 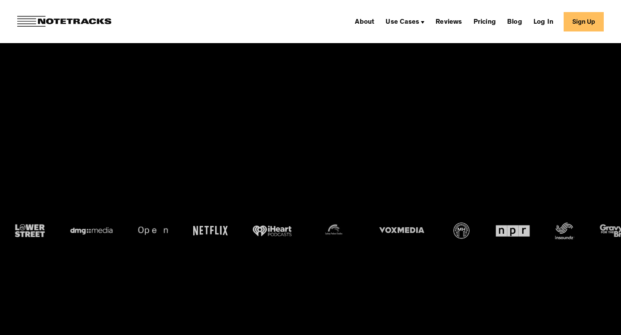 What do you see at coordinates (402, 22) in the screenshot?
I see `div: Use Cases` at bounding box center [402, 22].